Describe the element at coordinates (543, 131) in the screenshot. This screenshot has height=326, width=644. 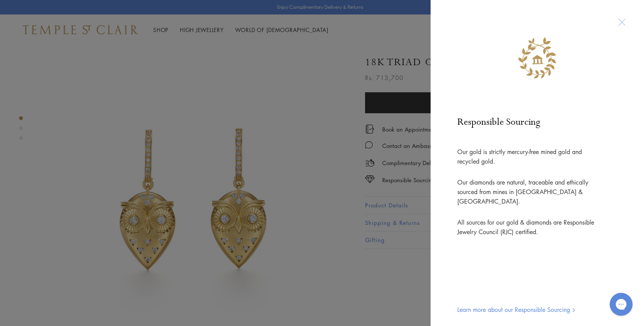
I see `p: Responsible Sourcing` at that location.